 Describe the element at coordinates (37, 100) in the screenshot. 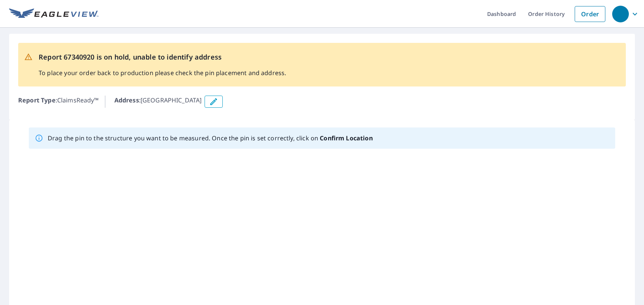

I see `b: Report Type` at that location.